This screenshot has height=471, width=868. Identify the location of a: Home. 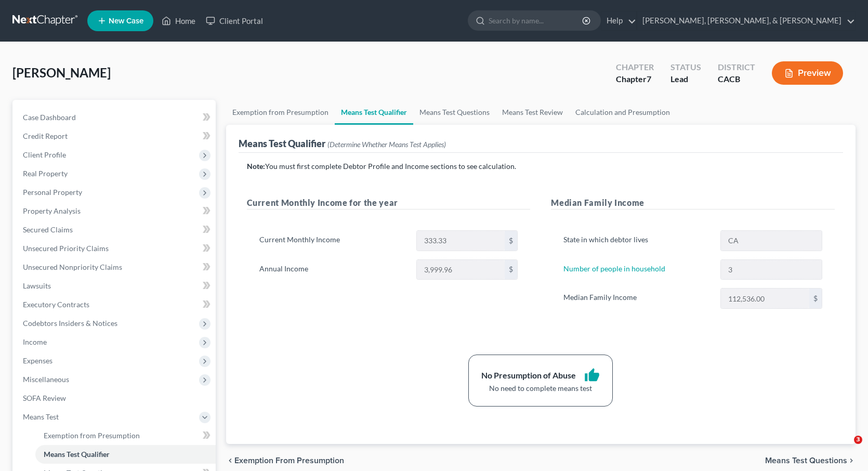
(178, 21).